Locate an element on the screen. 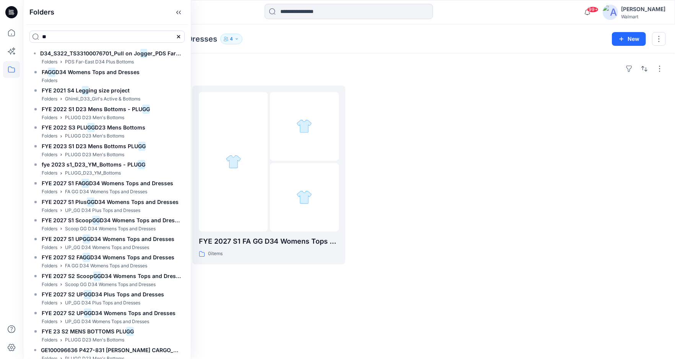 This screenshot has height=359, width=675. span: D23 Mens Bottoms is located at coordinates (120, 127).